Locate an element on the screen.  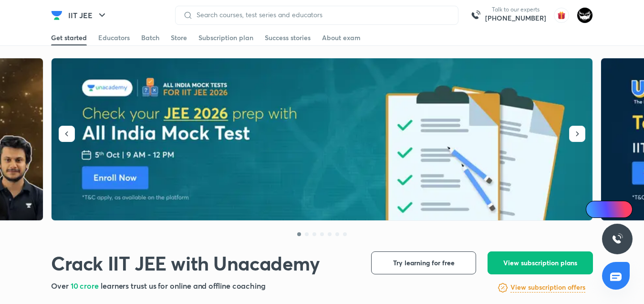
a: Educators is located at coordinates (114, 38).